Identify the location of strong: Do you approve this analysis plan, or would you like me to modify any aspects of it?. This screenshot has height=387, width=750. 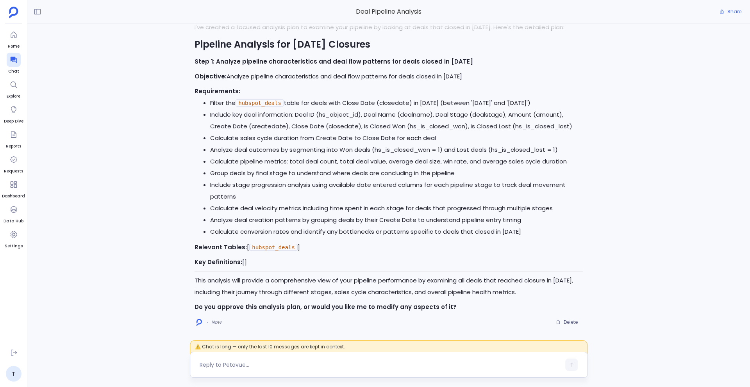
(325, 307).